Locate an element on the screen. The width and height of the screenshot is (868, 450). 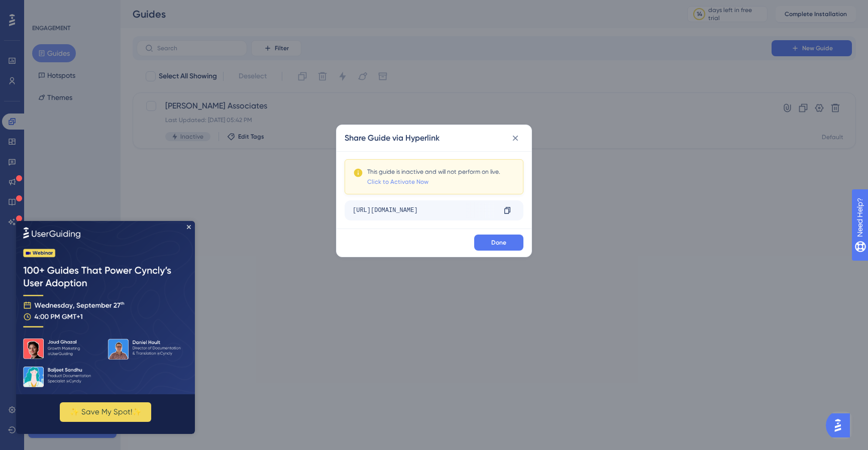
img: launcher-image-alternative-text is located at coordinates (12, 15).